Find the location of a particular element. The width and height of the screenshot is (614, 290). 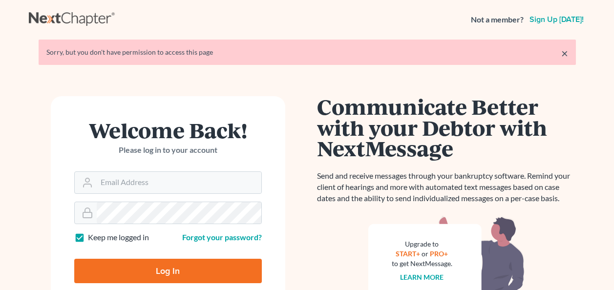

input: Email Address is located at coordinates (179, 183).